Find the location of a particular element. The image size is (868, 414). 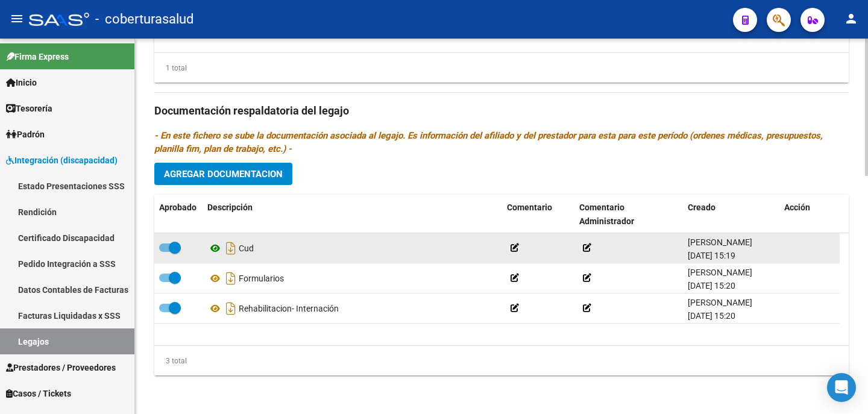

span: Descripción is located at coordinates (230, 207).